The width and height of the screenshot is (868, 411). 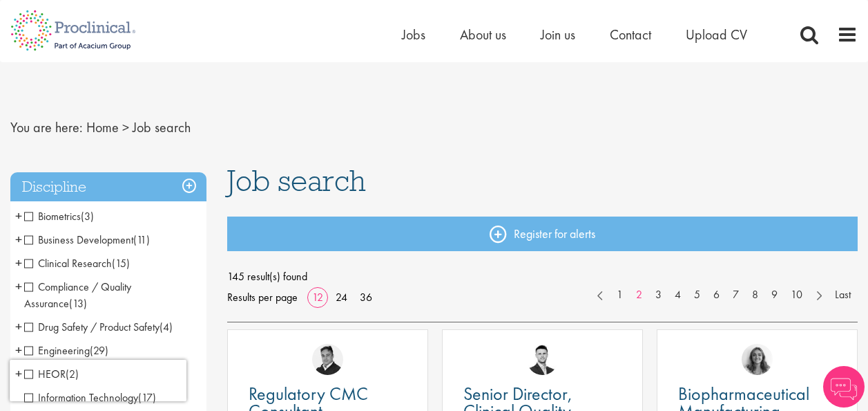 What do you see at coordinates (542, 233) in the screenshot?
I see `a: Register for alerts` at bounding box center [542, 233].